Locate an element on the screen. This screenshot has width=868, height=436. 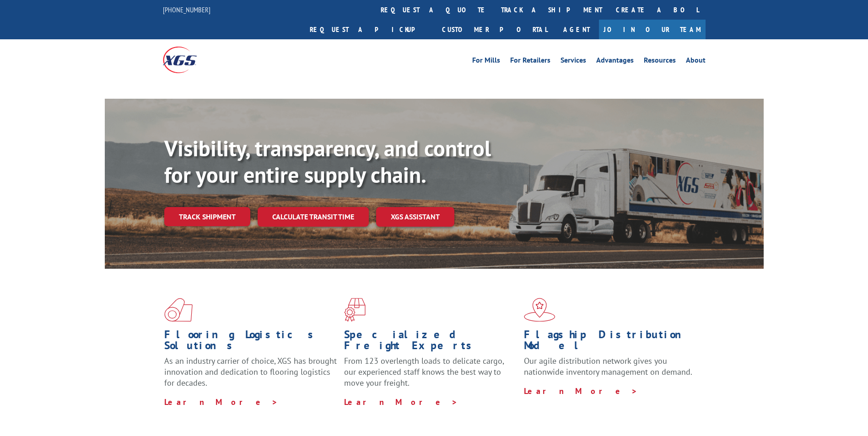
a: Resources is located at coordinates (660, 61).